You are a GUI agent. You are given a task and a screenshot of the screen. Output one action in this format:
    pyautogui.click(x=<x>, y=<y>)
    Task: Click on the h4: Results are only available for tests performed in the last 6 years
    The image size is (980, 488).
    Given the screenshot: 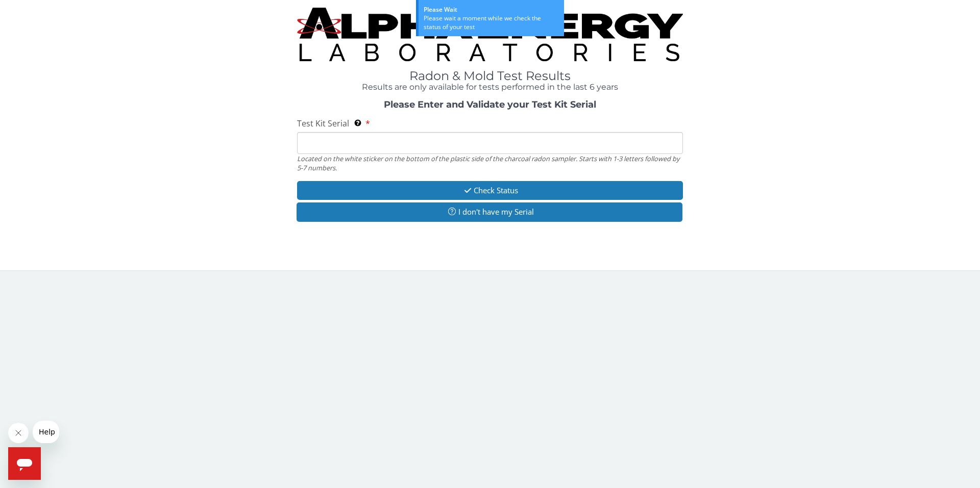 What is the action you would take?
    pyautogui.click(x=490, y=87)
    